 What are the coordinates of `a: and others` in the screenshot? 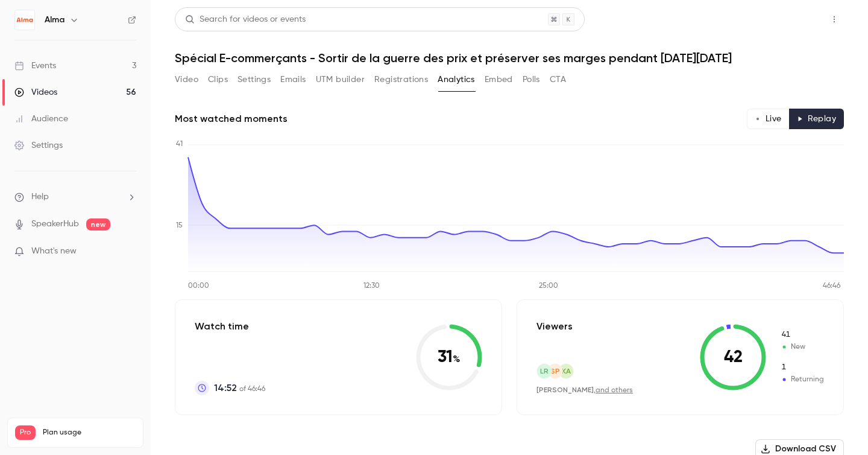 It's located at (614, 390).